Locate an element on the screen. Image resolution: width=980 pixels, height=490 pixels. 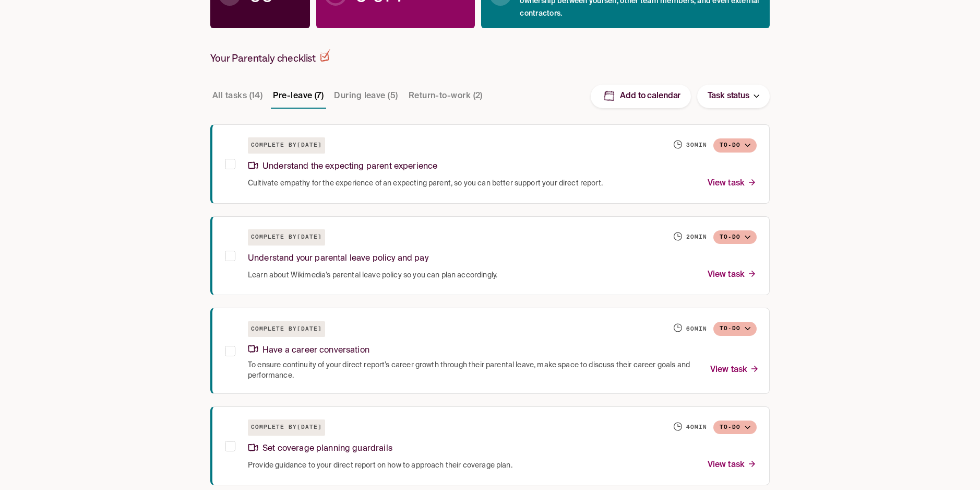
button: Return-to-work (2) is located at coordinates (446, 96).